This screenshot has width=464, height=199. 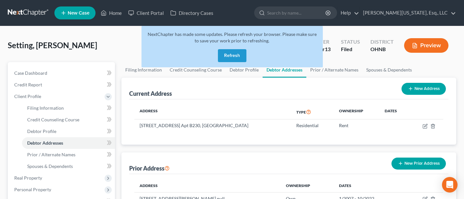 What do you see at coordinates (31, 73) in the screenshot?
I see `span: Case Dashboard` at bounding box center [31, 73].